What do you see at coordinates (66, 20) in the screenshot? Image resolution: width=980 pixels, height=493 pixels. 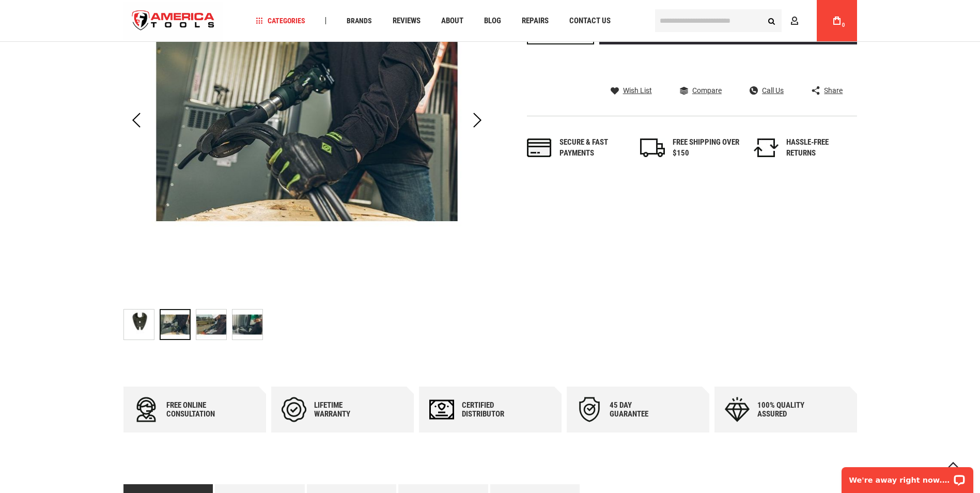 I see `p: We're away right now. Please check back later!` at bounding box center [66, 20].